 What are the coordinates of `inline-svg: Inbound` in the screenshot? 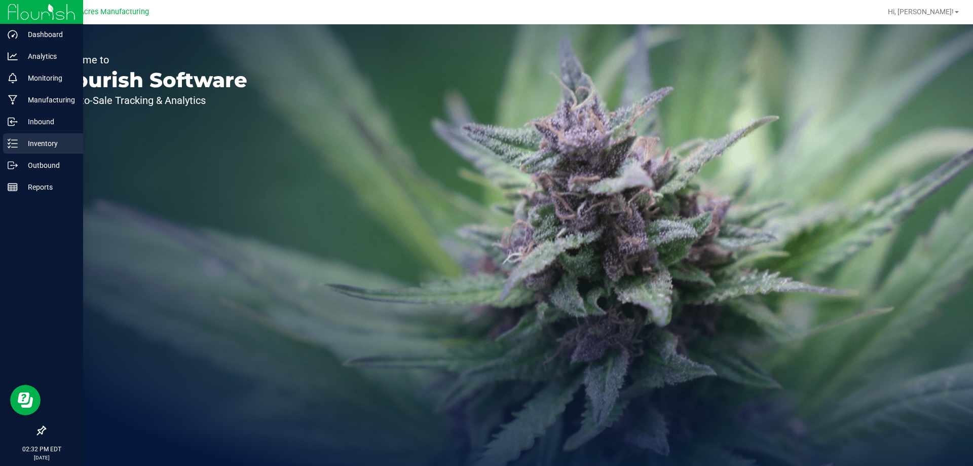 It's located at (13, 122).